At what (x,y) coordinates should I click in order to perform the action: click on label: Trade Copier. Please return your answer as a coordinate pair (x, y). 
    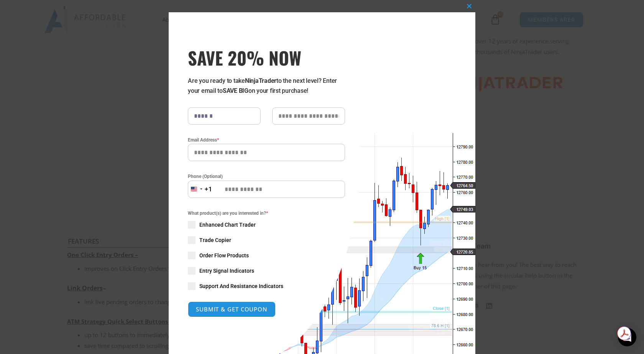
    Looking at the image, I should click on (266, 240).